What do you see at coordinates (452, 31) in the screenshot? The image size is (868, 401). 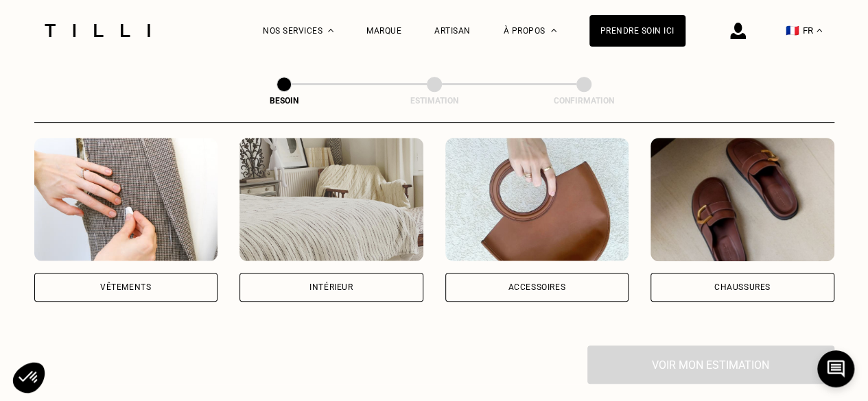 I see `div: Artisan` at bounding box center [452, 31].